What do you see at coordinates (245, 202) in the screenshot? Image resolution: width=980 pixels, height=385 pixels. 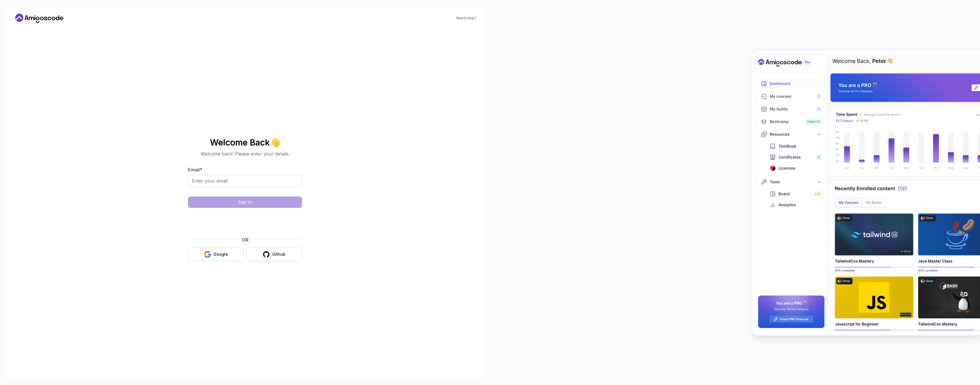 I see `button: Sign in` at bounding box center [245, 202].